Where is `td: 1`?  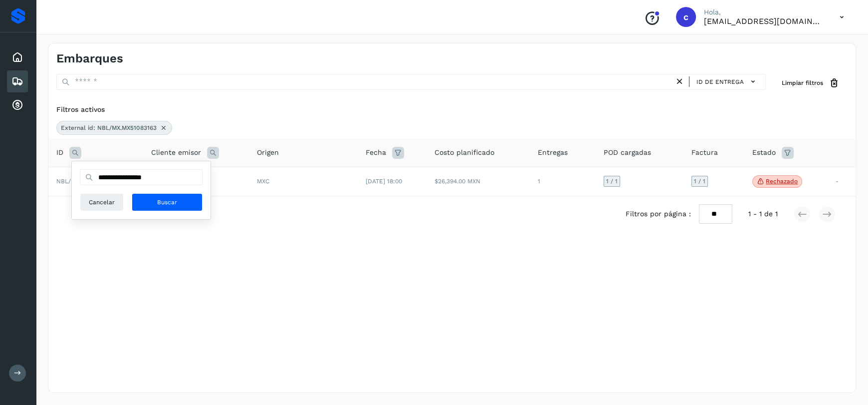 td: 1 is located at coordinates (563, 181).